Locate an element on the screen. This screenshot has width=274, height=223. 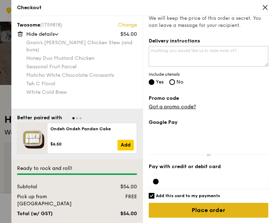
label: Delivery instructions is located at coordinates (208, 41).